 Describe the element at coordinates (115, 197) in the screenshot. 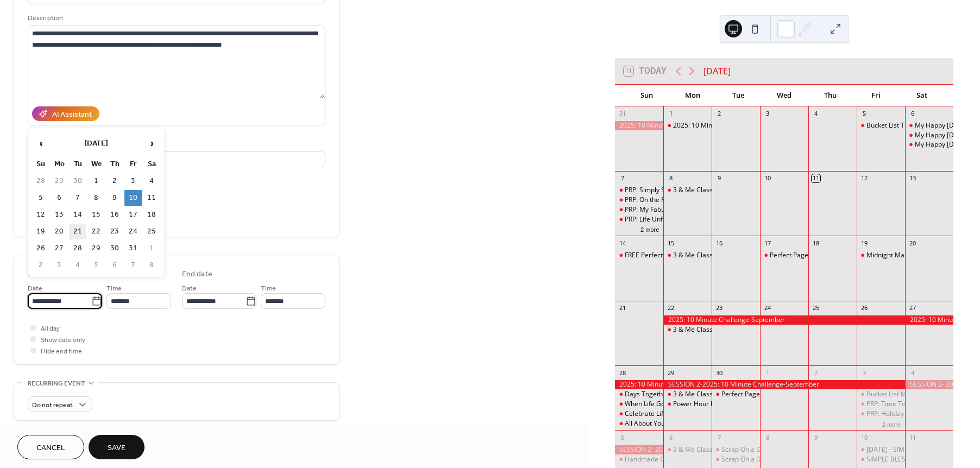

I see `td: 9` at that location.